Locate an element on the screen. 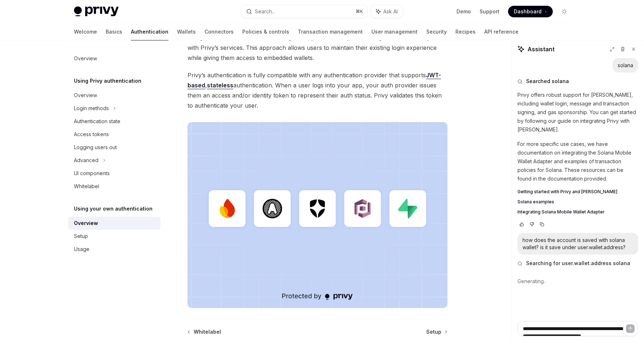  button: Ask AI is located at coordinates (387, 12).